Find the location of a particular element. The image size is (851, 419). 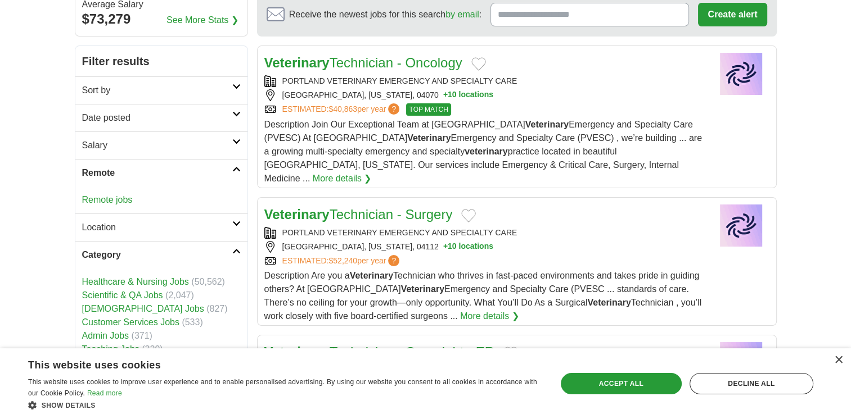

a: Remote jobs is located at coordinates (107, 200).